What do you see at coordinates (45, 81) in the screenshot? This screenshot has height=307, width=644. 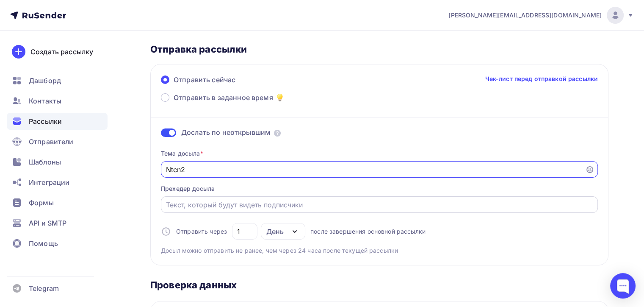 I see `span: Дашборд` at bounding box center [45, 81].